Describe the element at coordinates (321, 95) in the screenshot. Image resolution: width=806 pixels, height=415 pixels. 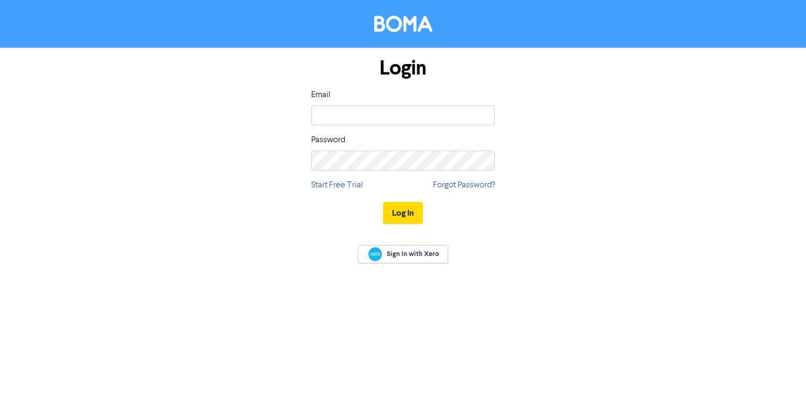
I see `label: Email` at that location.